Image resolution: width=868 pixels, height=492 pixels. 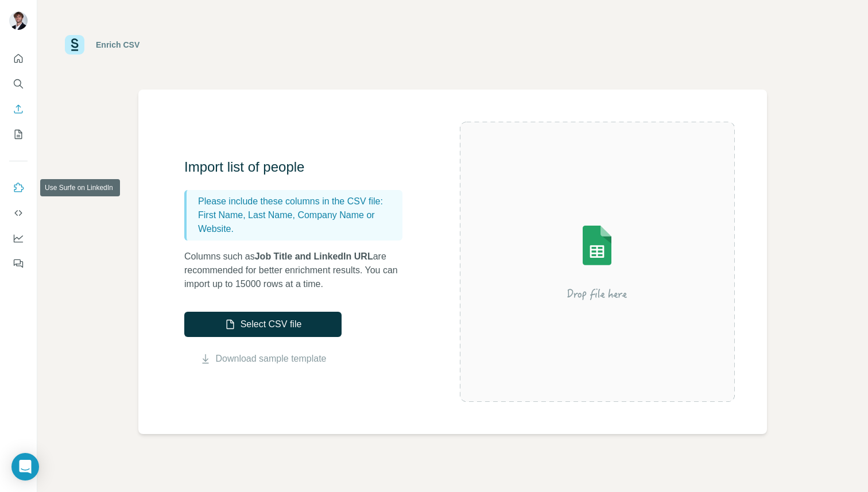 I want to click on p: First Name, Last Name, Company Name or Website., so click(x=298, y=222).